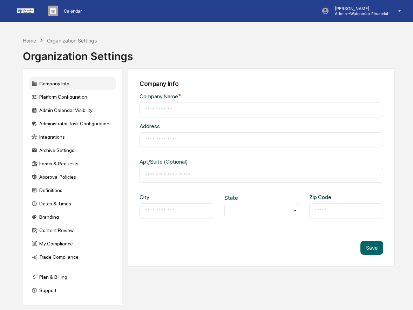  I want to click on div: Definitions, so click(73, 190).